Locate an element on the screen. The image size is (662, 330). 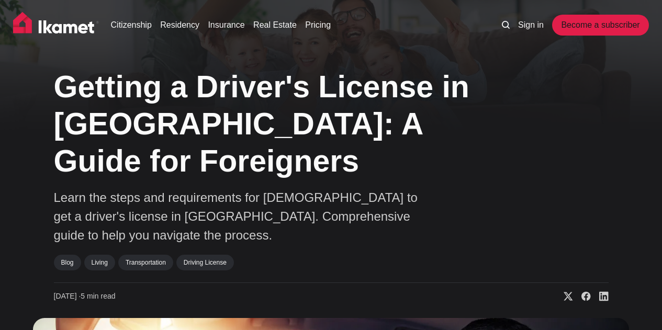
a: Insurance is located at coordinates (226, 25).